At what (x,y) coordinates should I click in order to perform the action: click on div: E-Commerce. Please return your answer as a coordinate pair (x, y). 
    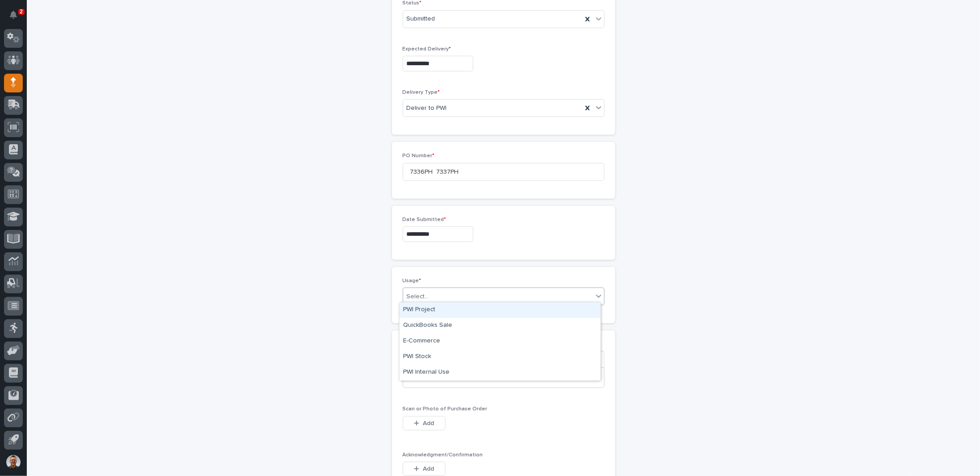
    Looking at the image, I should click on (500, 341).